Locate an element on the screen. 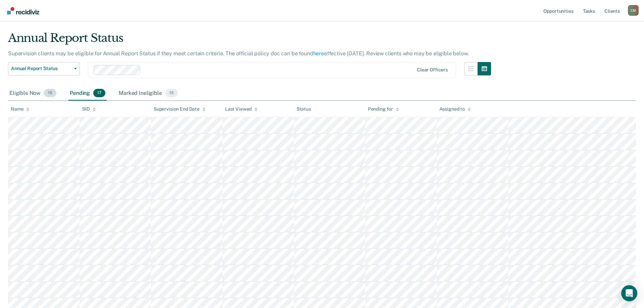  p: Supervision clients may be eligible for Annual Report Status if they meet certain criteria. The o... is located at coordinates (238, 53).